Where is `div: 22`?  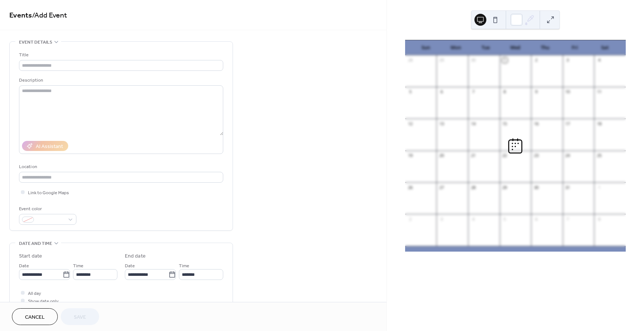
div: 22 is located at coordinates (505, 156).